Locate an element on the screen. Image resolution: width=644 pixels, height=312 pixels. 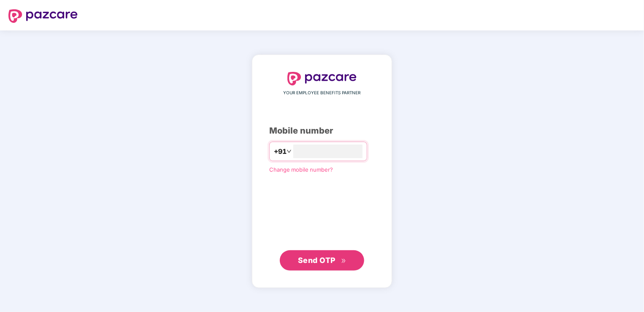
a: Change mobile number? is located at coordinates (301, 169).